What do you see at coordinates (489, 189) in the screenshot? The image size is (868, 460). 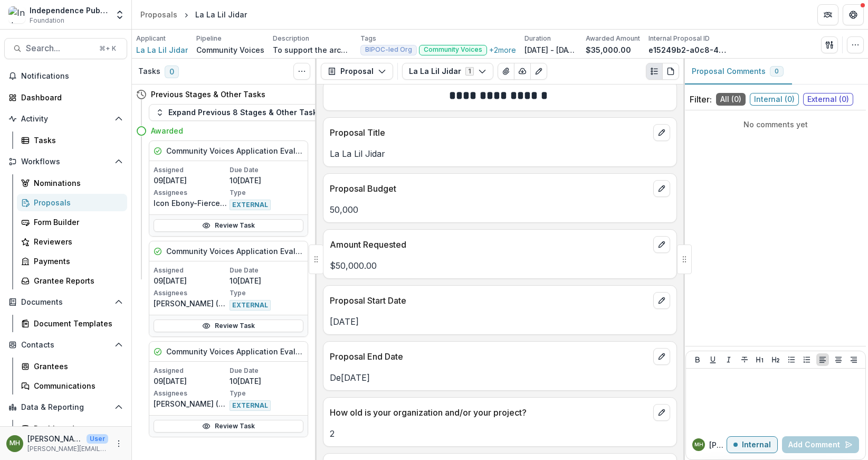 I see `p: Proposal Budget` at bounding box center [489, 189].